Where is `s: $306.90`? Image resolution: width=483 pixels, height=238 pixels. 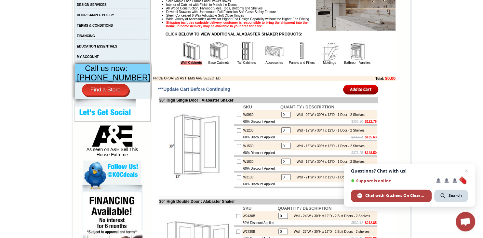
s: $306.90 is located at coordinates (357, 121).